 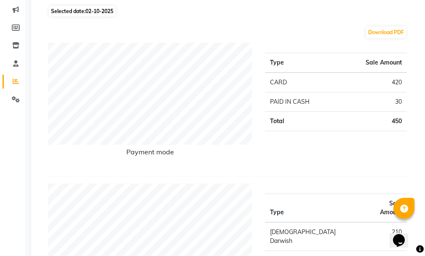 I want to click on td: 30, so click(x=373, y=102).